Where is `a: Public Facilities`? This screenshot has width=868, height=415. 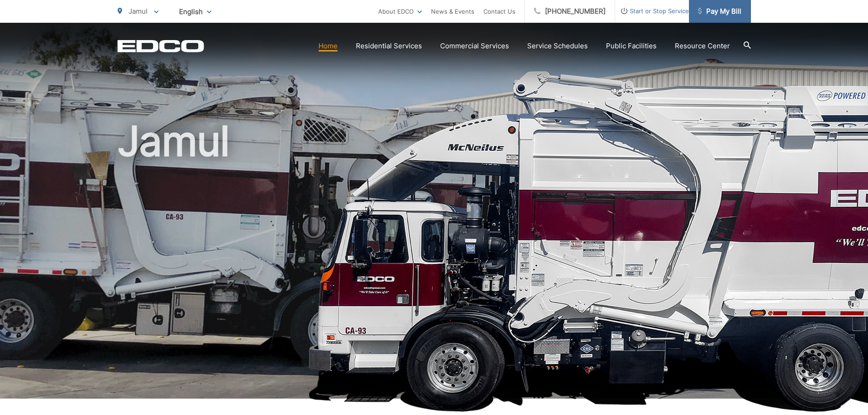
a: Public Facilities is located at coordinates (631, 46).